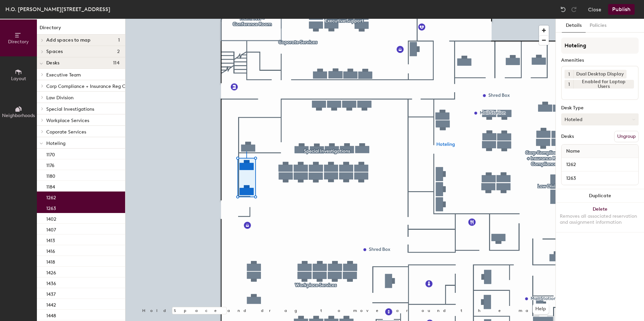 This screenshot has height=321, width=644. What do you see at coordinates (51, 261) in the screenshot?
I see `p: 1418` at bounding box center [51, 261].